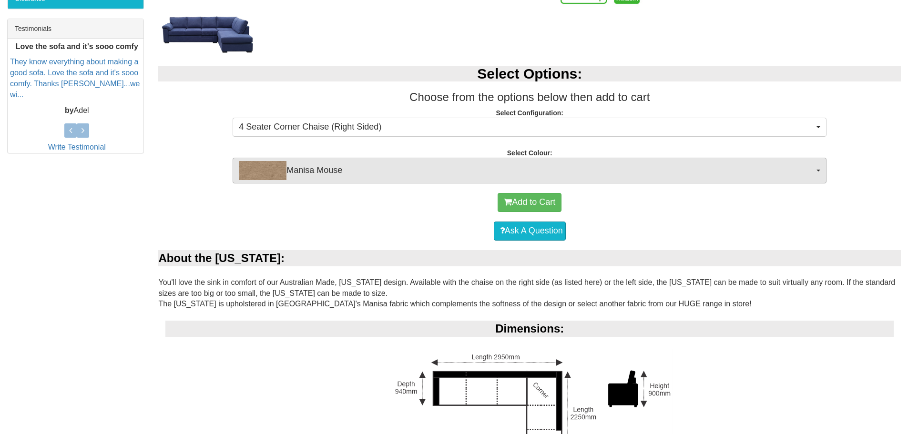 The image size is (908, 434). Describe the element at coordinates (530, 127) in the screenshot. I see `button: 4 Seater Corner Chaise (Right Sided)` at that location.